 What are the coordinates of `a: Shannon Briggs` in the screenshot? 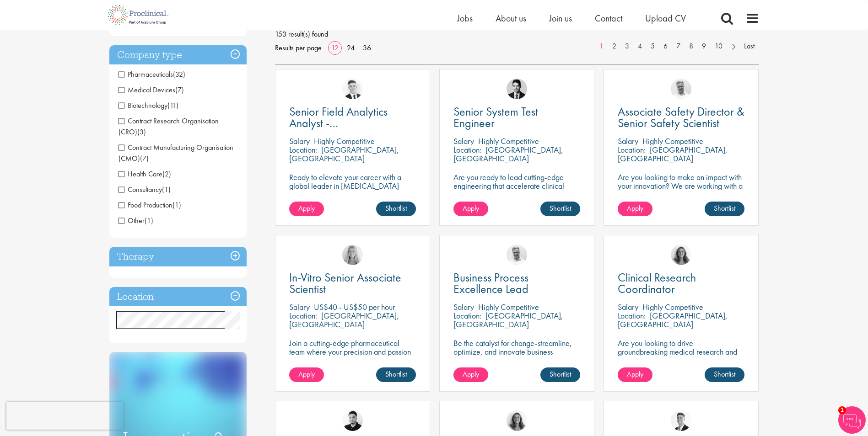 It's located at (352, 255).